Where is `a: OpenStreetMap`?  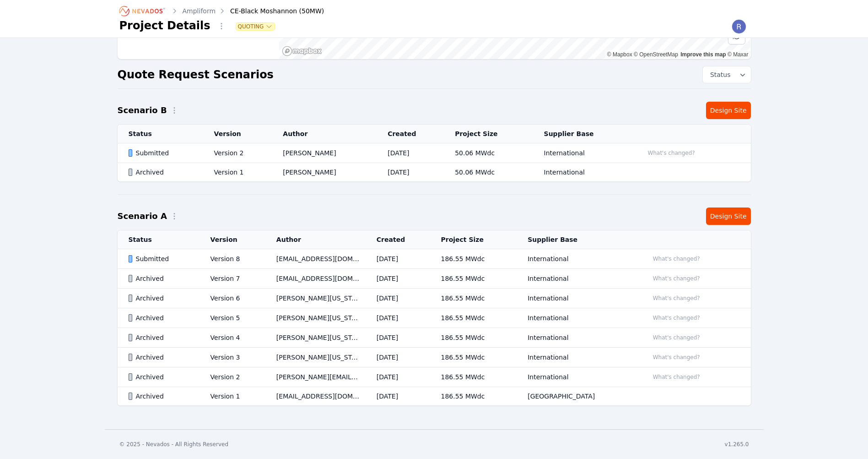 a: OpenStreetMap is located at coordinates (655, 54).